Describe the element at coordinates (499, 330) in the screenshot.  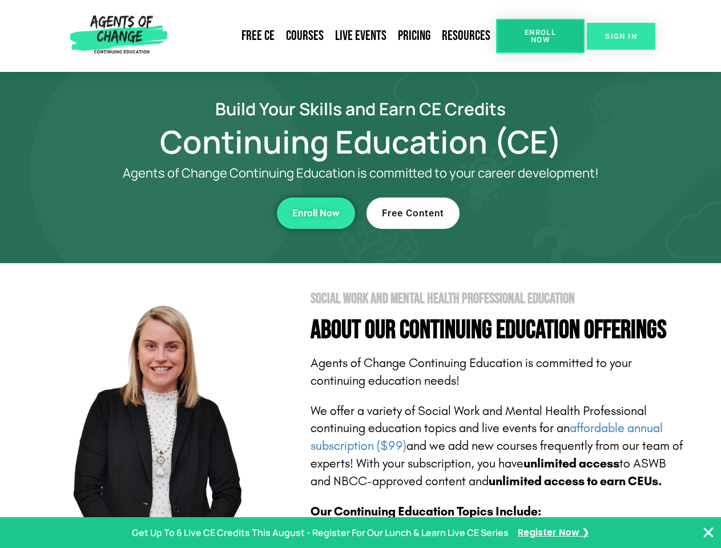
I see `h4: About Our Continuing Education Offerings` at that location.